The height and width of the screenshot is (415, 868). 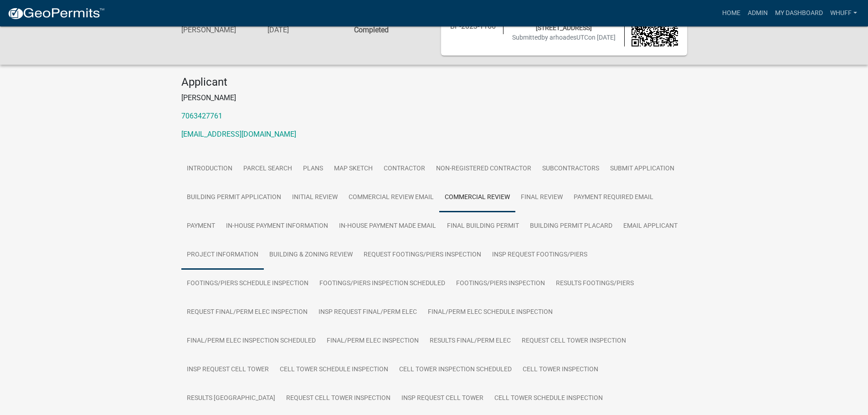 I want to click on a: Final/Perm Elec Inspection Scheduled, so click(x=251, y=341).